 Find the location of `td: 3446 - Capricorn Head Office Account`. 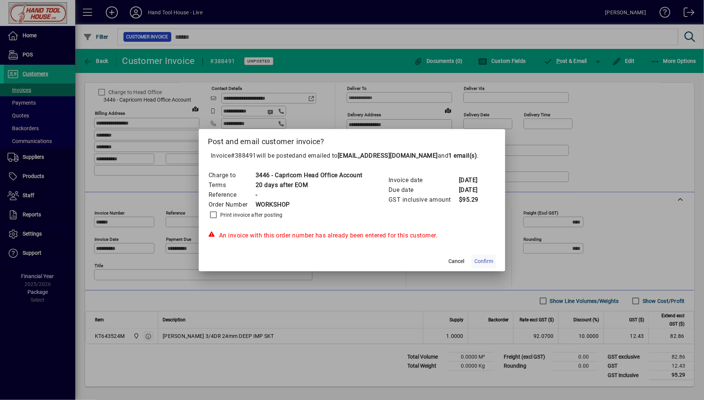

td: 3446 - Capricorn Head Office Account is located at coordinates (309, 176).